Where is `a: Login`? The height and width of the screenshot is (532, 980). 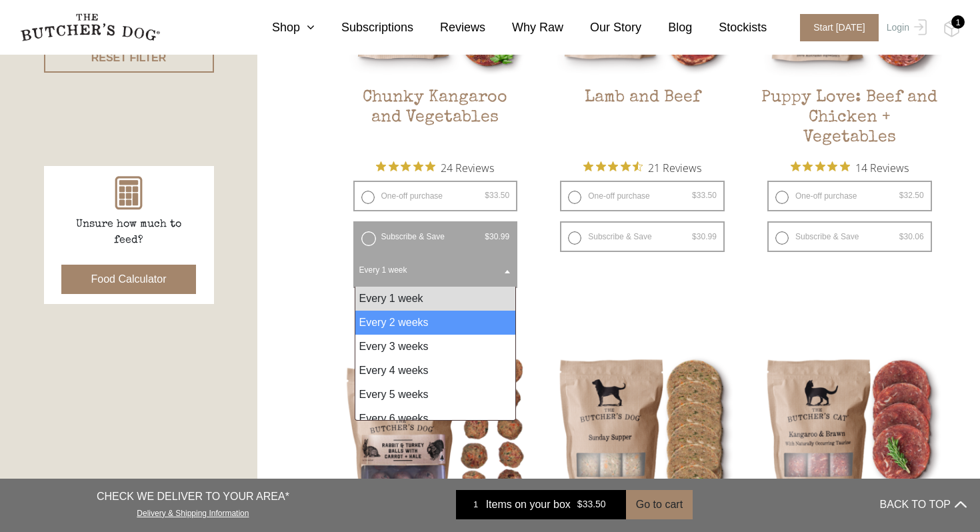
a: Login is located at coordinates (905, 27).